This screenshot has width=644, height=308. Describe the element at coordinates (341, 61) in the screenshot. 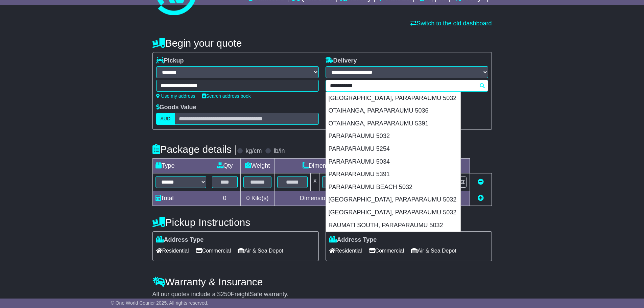

I see `label: Delivery` at that location.